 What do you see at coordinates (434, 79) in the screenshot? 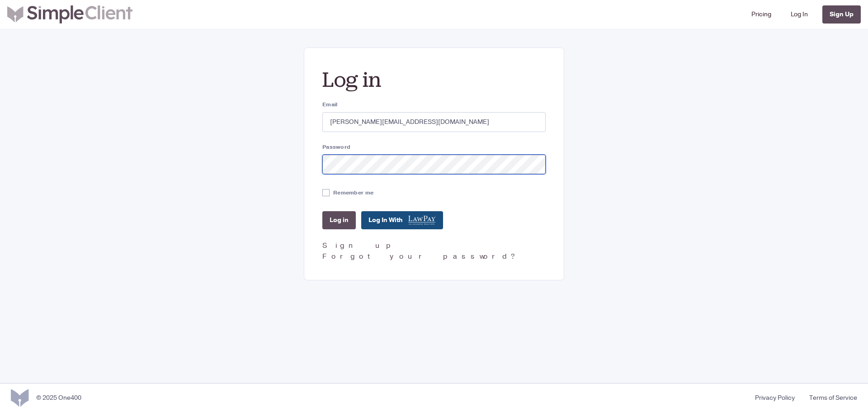
I see `h2: Log in` at bounding box center [434, 79].